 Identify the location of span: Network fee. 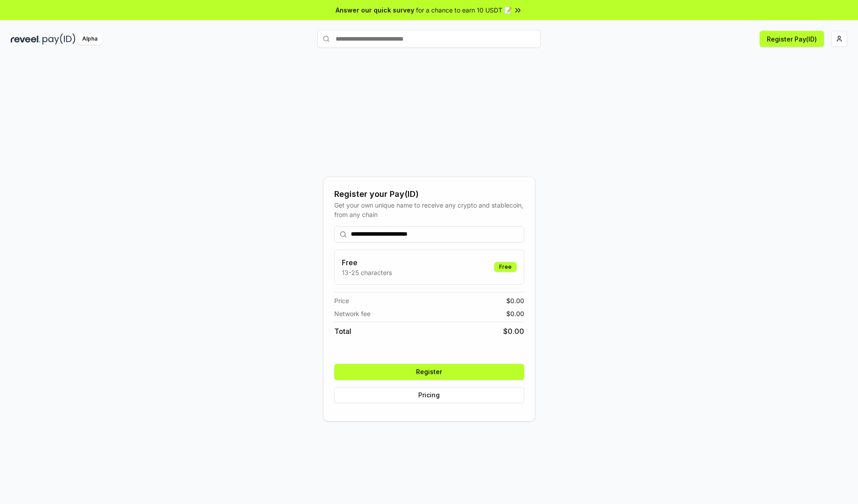
(352, 314).